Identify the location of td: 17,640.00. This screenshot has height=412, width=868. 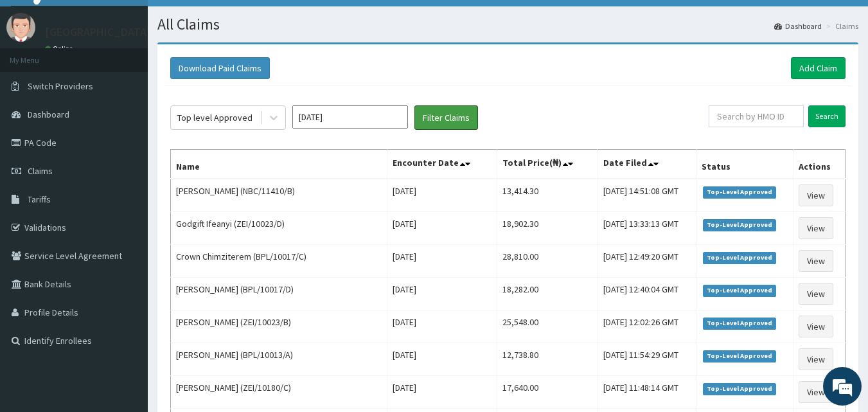
(547, 392).